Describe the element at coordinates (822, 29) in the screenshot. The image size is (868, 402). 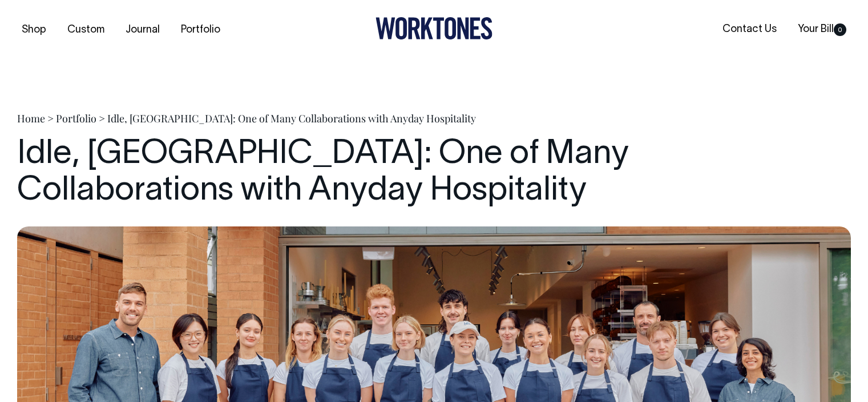
I see `a: Your Bill0` at that location.